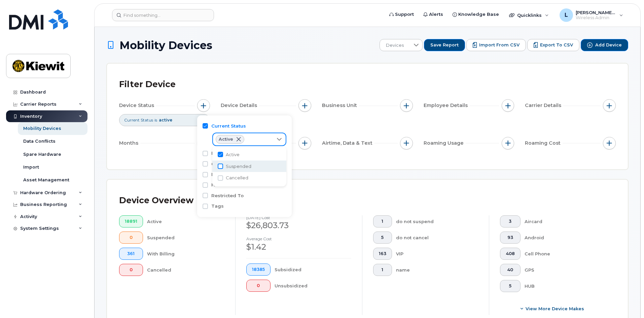 Image resolution: width=644 pixels, height=318 pixels. Describe the element at coordinates (131, 221) in the screenshot. I see `span: 18891` at that location.